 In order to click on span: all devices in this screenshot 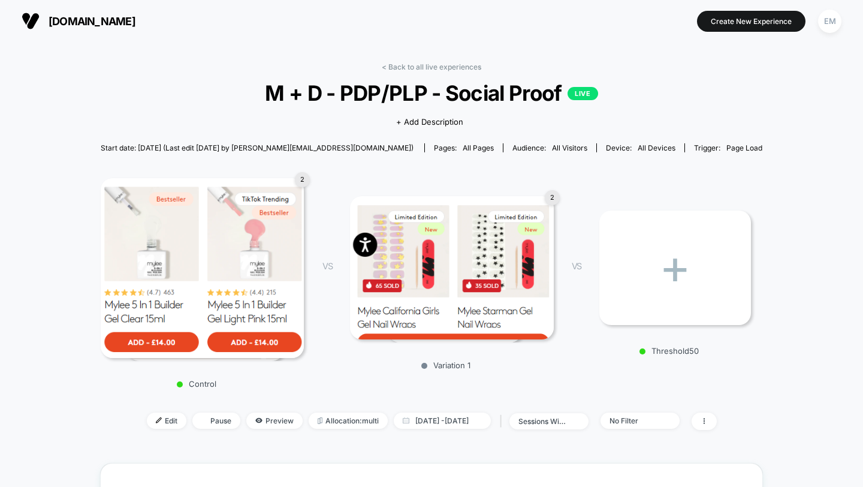, I will do `click(656, 147)`.